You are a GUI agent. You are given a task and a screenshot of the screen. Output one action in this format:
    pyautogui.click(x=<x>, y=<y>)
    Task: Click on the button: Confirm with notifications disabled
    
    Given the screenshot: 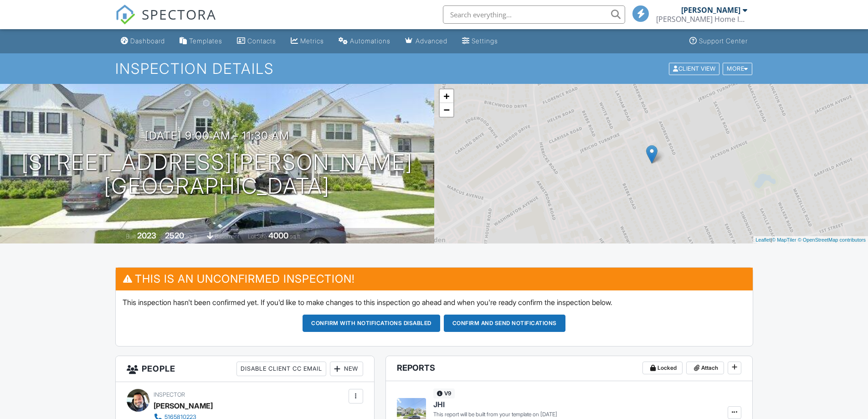 What is the action you would take?
    pyautogui.click(x=371, y=323)
    